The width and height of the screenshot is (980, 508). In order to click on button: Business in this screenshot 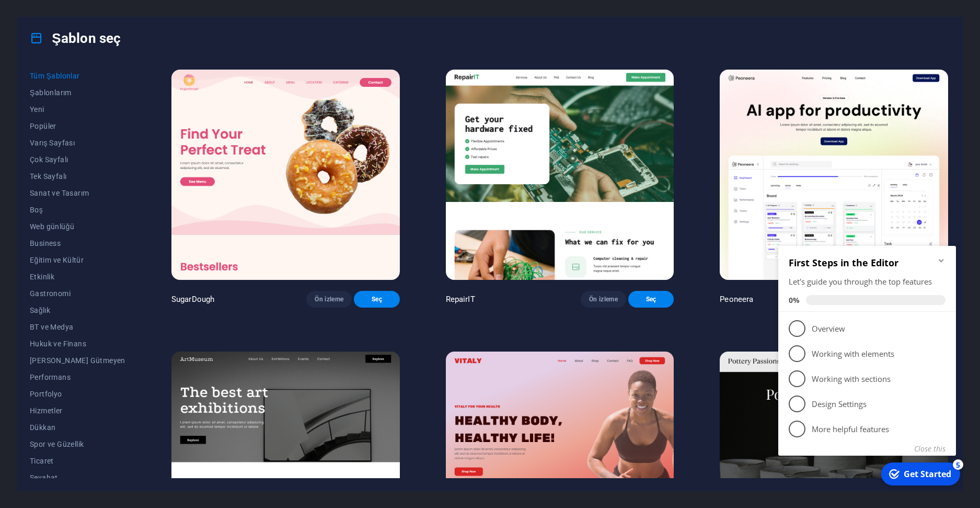, I will do `click(77, 243)`.